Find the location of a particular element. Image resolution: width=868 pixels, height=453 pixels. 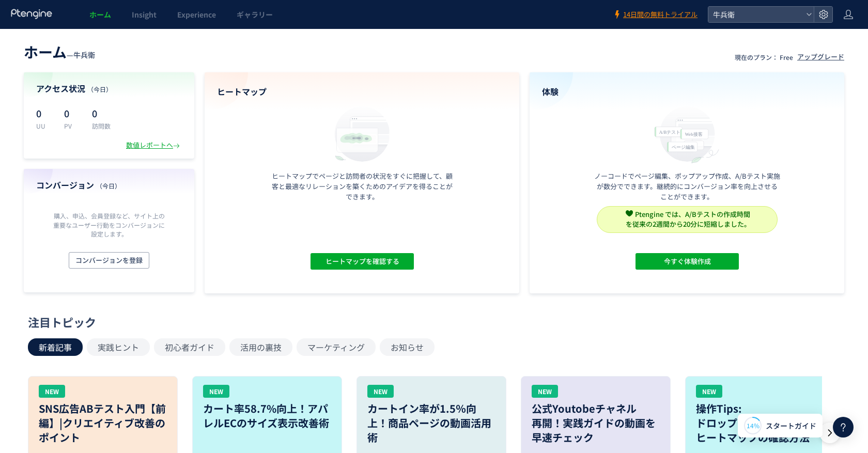

span: スタートガイド is located at coordinates (791, 426).